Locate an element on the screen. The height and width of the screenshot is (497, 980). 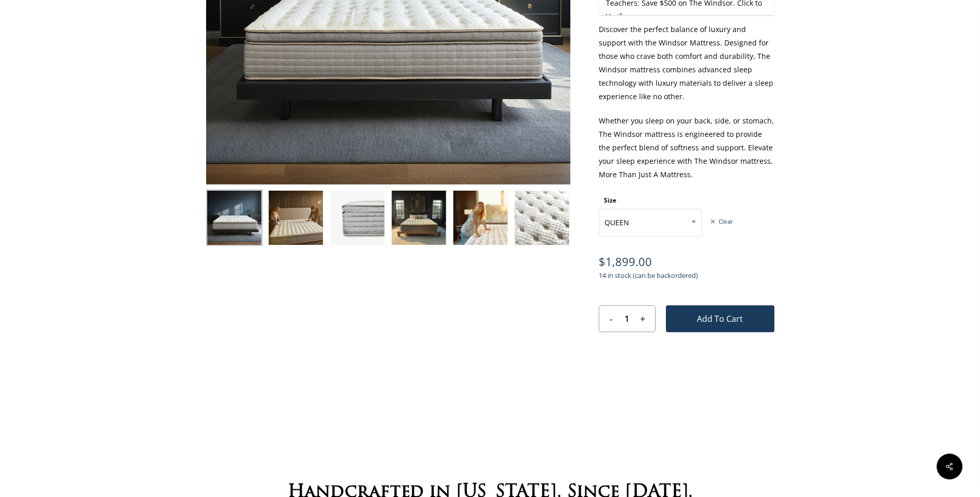
img: Windsor-Condo-Shoot-Joane-and-eric feel the plush pillow top. is located at coordinates (295, 217).